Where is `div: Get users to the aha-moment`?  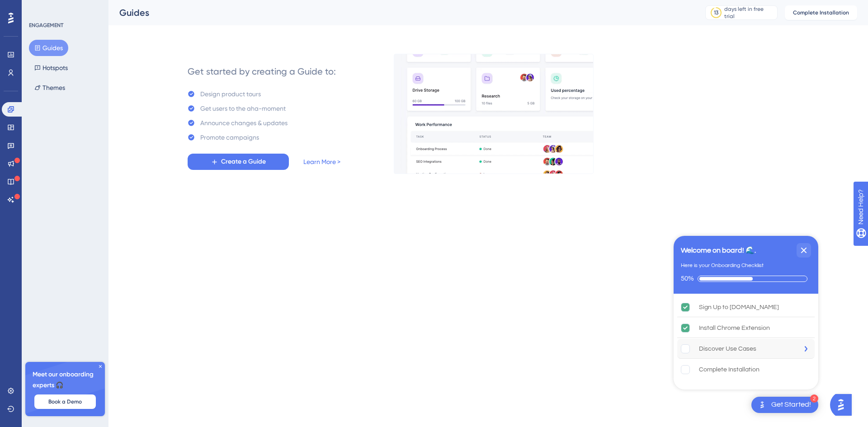 div: Get users to the aha-moment is located at coordinates (243, 108).